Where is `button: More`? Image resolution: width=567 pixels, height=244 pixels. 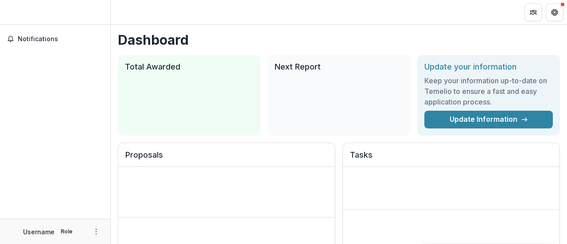
button: More is located at coordinates (96, 232).